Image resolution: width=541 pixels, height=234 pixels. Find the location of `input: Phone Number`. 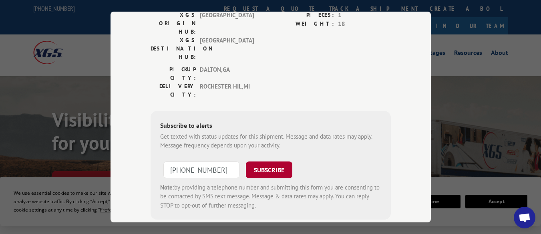

input: Phone Number is located at coordinates (201, 170).